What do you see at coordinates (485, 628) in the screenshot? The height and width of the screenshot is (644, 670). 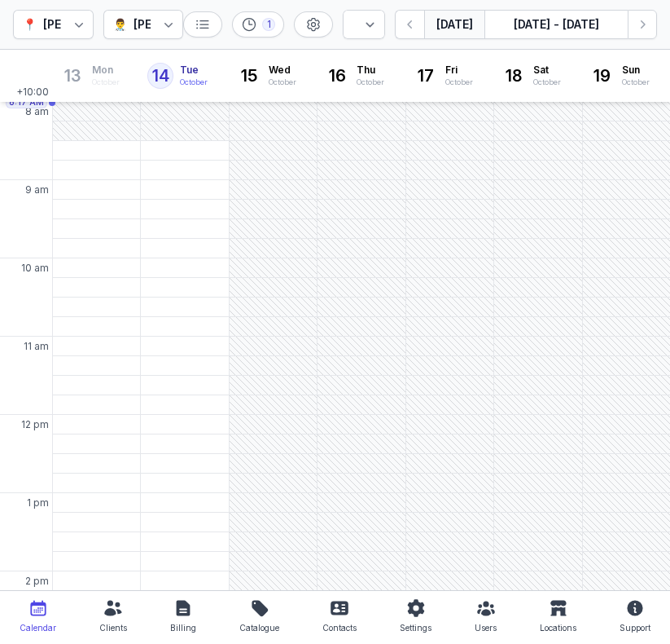 I see `div: Users` at bounding box center [485, 628].